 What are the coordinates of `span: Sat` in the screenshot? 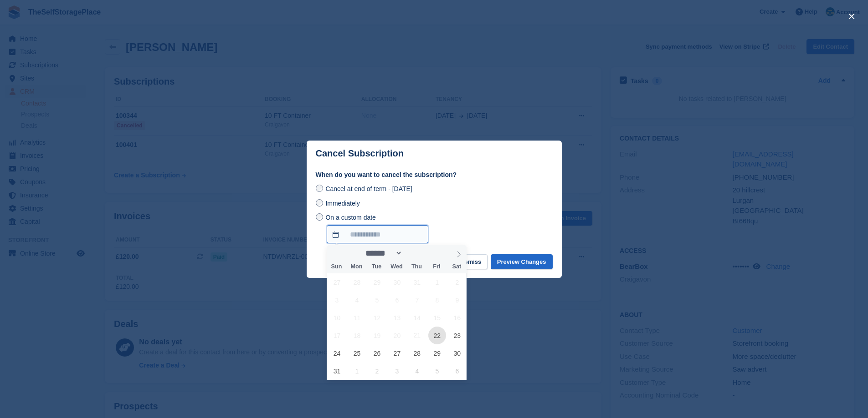 It's located at (457, 267).